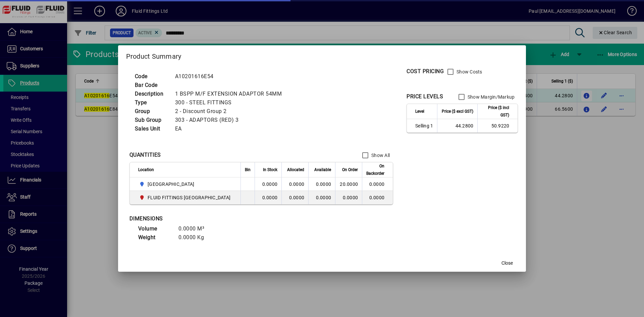 This screenshot has height=317, width=644. What do you see at coordinates (152, 103) in the screenshot?
I see `td: Type` at bounding box center [152, 103].